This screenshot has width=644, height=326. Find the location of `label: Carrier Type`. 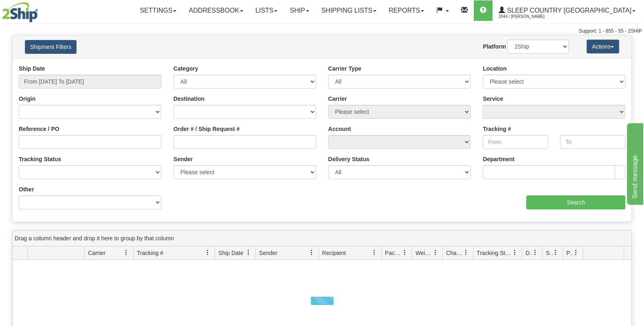

label: Carrier Type is located at coordinates (345, 68).